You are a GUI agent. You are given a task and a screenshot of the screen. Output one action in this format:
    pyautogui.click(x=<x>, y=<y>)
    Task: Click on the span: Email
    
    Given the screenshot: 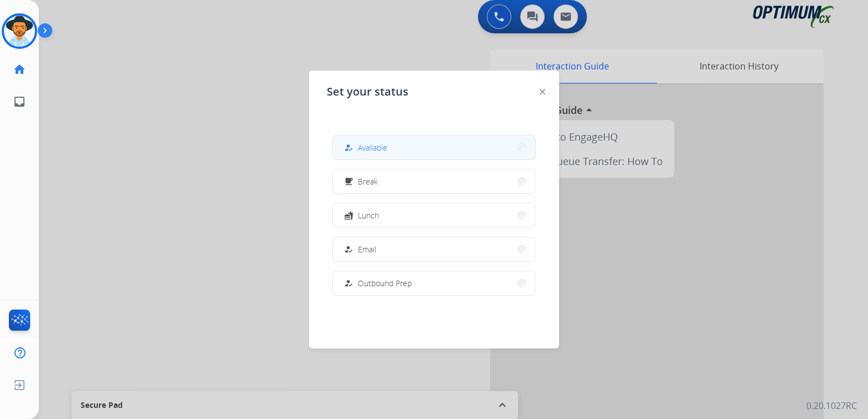 What is the action you would take?
    pyautogui.click(x=367, y=249)
    